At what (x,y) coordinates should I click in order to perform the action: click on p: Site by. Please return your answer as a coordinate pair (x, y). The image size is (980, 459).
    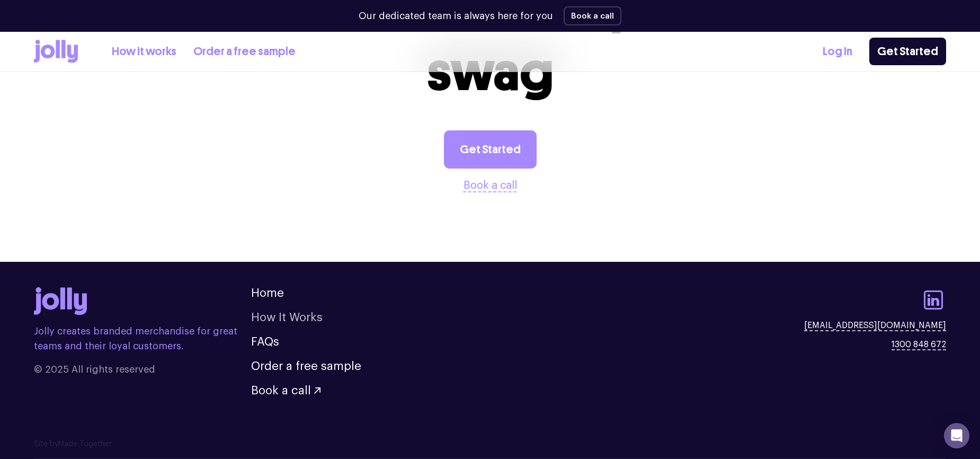
    Looking at the image, I should click on (490, 445).